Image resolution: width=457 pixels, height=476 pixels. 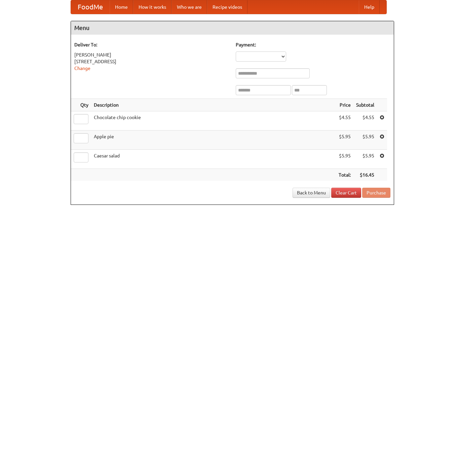 What do you see at coordinates (213, 140) in the screenshot?
I see `td: Apple pie` at bounding box center [213, 140].